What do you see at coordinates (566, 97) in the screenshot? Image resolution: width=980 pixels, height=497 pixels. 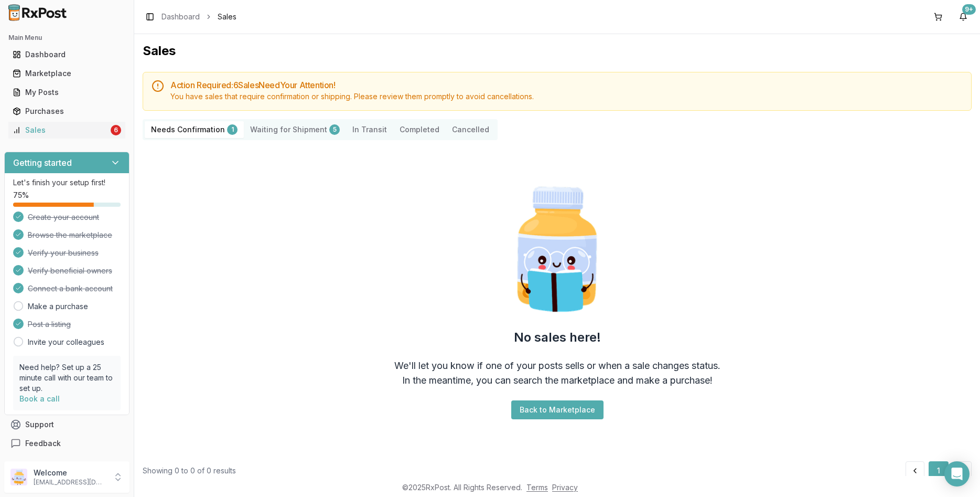 I see `div: You have sales that require confirmation or shipping. Please review them promptly to avoid cancel...` at bounding box center [566, 97].